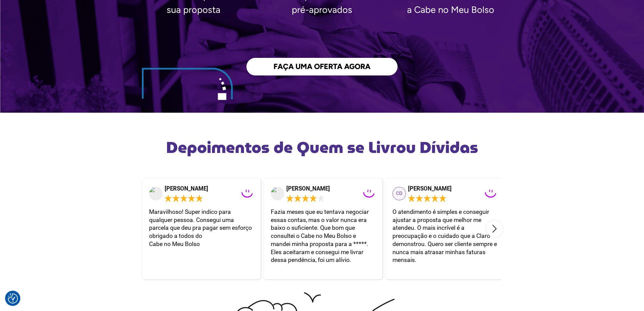  I want to click on img: Revisit consent button, so click(13, 298).